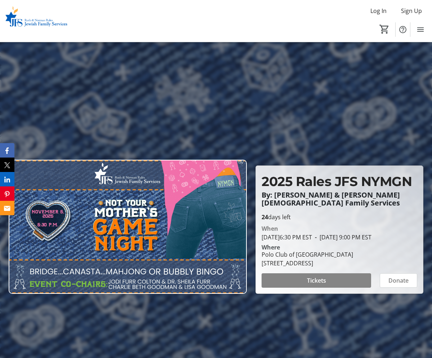  What do you see at coordinates (317, 280) in the screenshot?
I see `button: Tickets` at bounding box center [317, 280].